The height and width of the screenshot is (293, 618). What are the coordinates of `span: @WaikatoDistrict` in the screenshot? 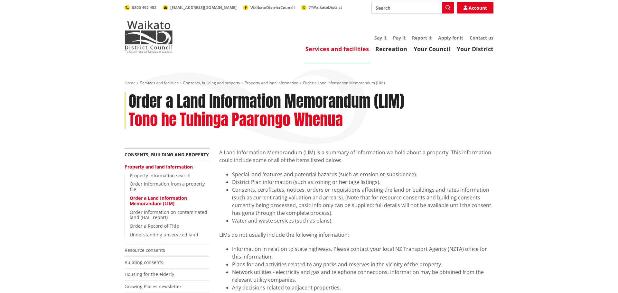 It's located at (325, 7).